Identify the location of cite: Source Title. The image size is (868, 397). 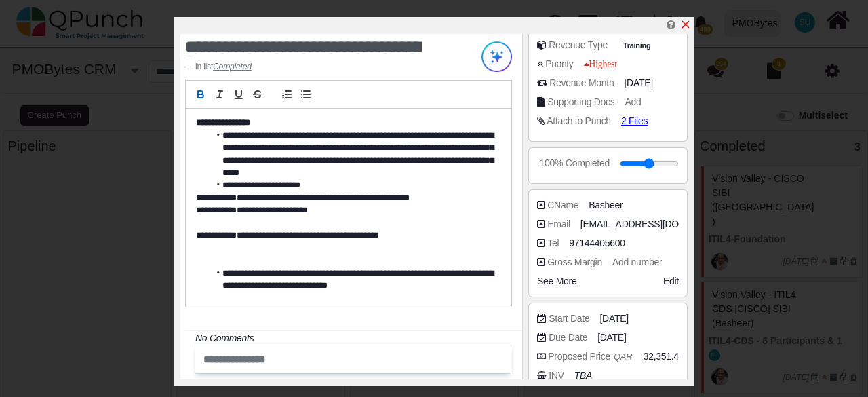
(232, 67).